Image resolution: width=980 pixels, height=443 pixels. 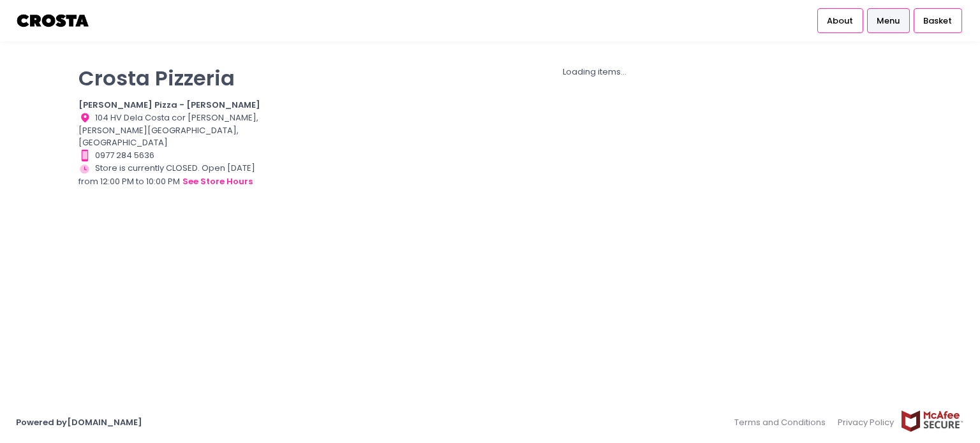 I want to click on div: 0977 284 5636, so click(x=175, y=155).